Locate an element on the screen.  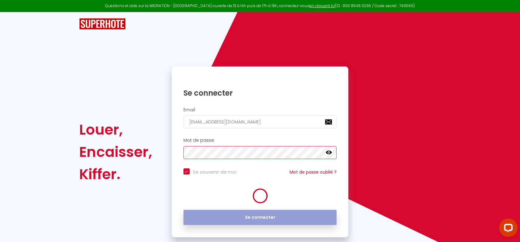
a: Mot de passe oublié ? is located at coordinates (313, 172).